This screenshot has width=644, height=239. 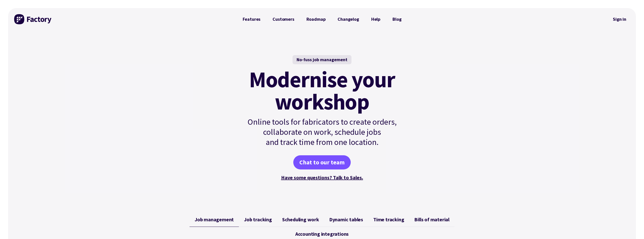 I want to click on a: Blog, so click(x=397, y=19).